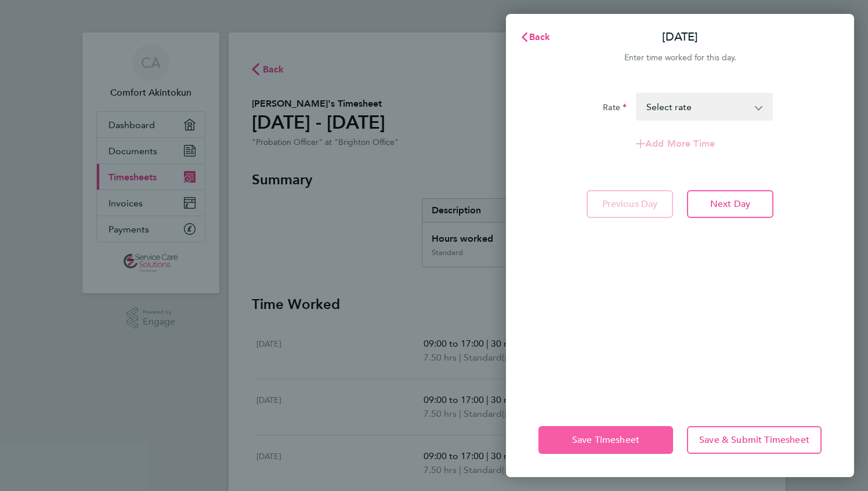 This screenshot has width=868, height=491. What do you see at coordinates (754, 440) in the screenshot?
I see `button: Save & Submit Timesheet` at bounding box center [754, 440].